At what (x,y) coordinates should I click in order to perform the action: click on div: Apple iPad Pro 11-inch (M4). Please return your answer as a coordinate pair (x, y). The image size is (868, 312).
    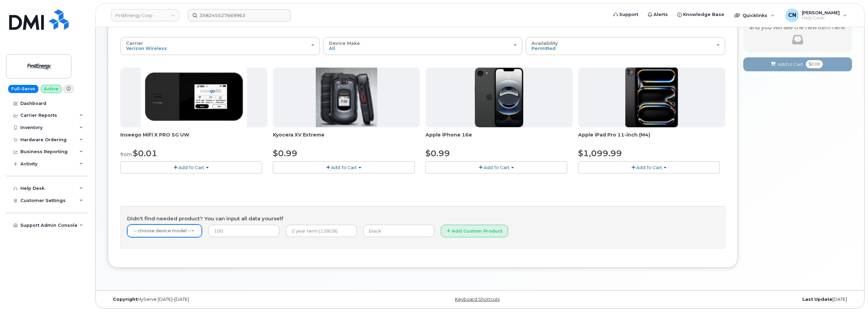
    Looking at the image, I should click on (652, 138).